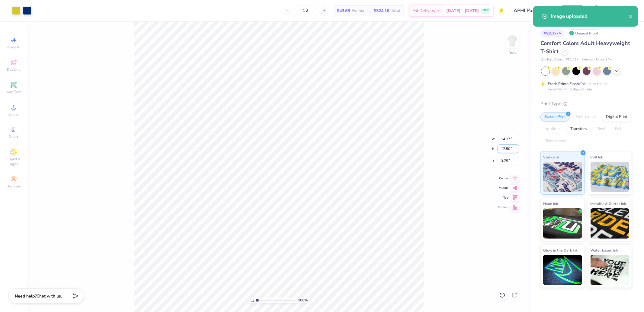  I want to click on div: Screen Print, so click(554, 117).